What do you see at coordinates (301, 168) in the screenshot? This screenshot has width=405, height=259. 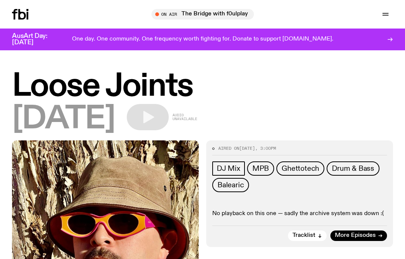 I see `span: Ghettotech` at bounding box center [301, 168].